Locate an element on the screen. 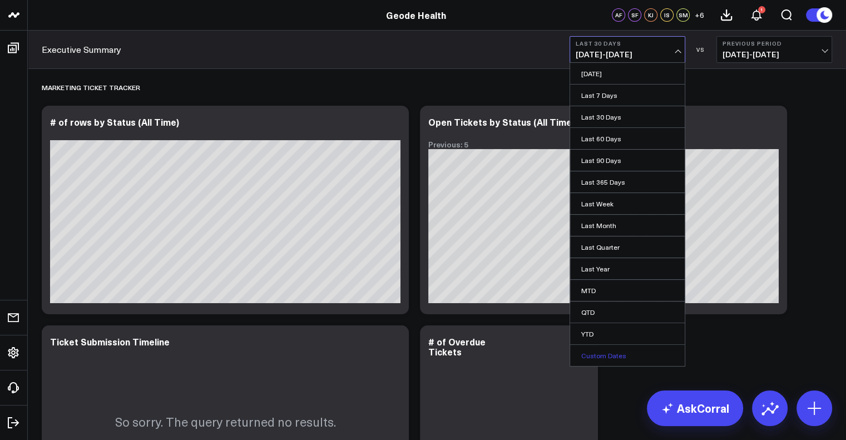 The height and width of the screenshot is (440, 846). a: MTD is located at coordinates (628, 290).